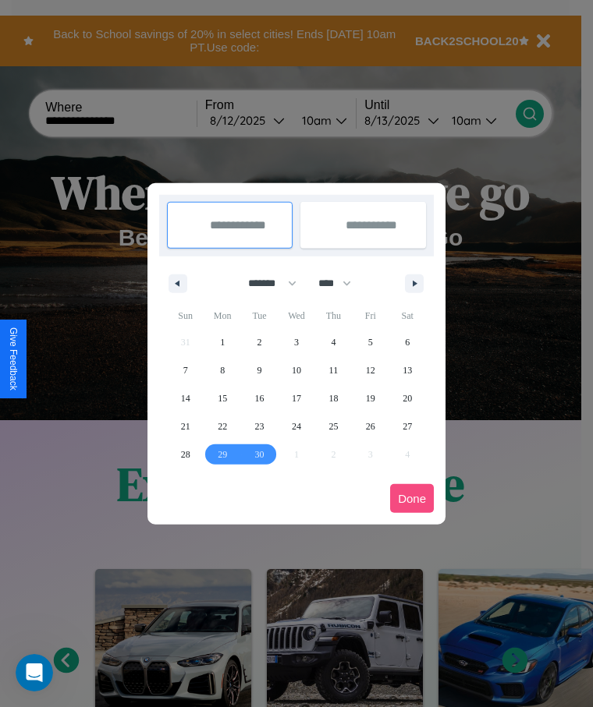 The height and width of the screenshot is (707, 593). What do you see at coordinates (185, 371) in the screenshot?
I see `button: 7` at bounding box center [185, 371].